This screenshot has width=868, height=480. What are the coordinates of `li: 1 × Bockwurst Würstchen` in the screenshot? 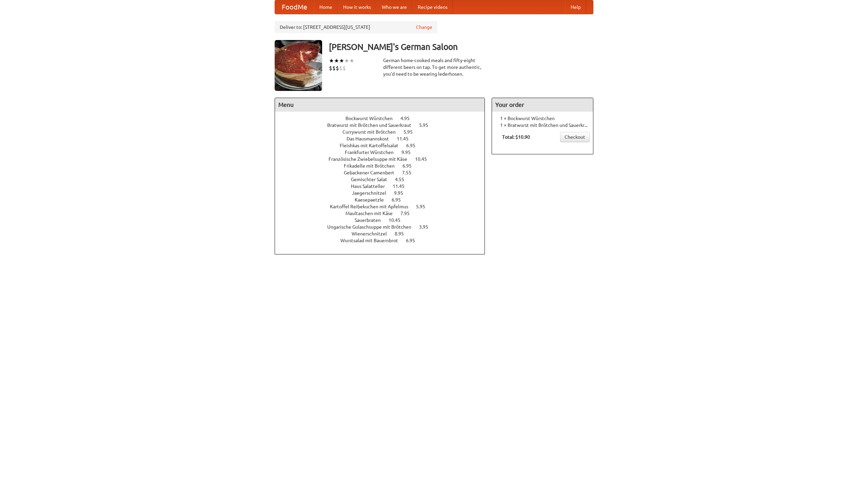 It's located at (542, 118).